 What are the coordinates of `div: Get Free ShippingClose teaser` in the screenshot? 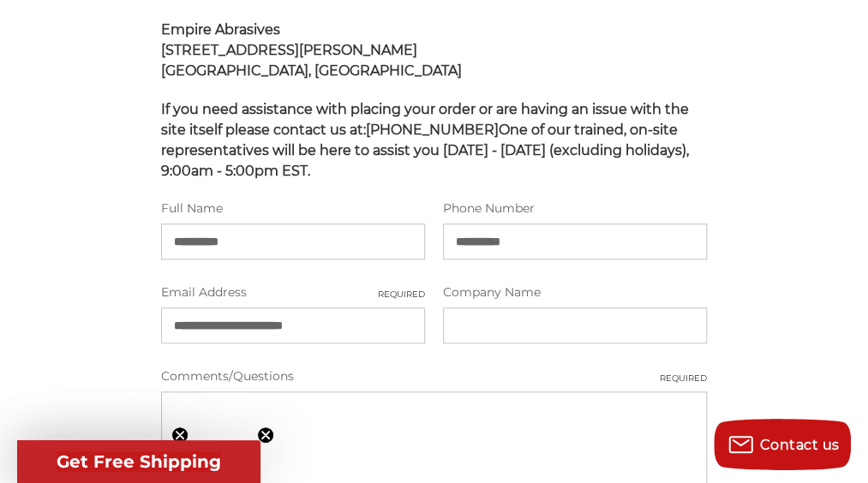 It's located at (139, 462).